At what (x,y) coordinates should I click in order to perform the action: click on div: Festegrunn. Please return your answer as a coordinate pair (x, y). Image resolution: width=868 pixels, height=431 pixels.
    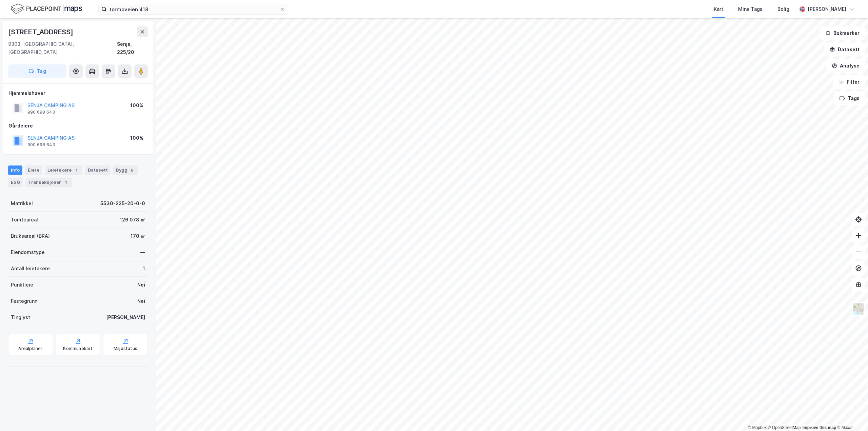
    Looking at the image, I should click on (24, 302).